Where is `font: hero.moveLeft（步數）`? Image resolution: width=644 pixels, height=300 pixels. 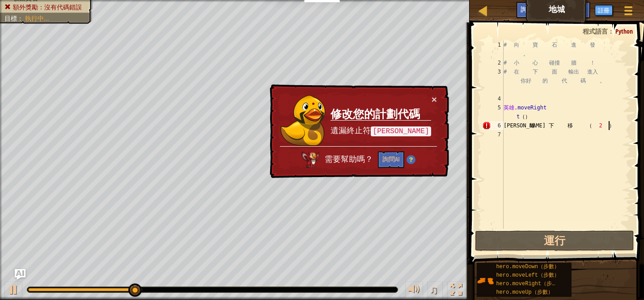 font: hero.moveLeft（步數） is located at coordinates (528, 275).